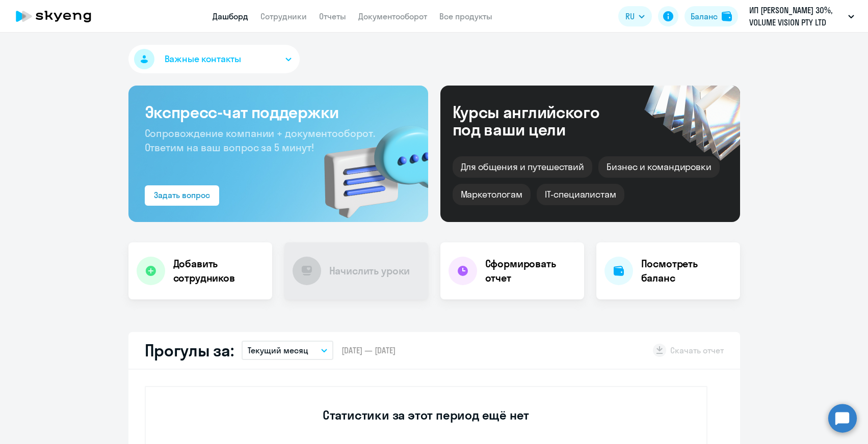 Image resolution: width=868 pixels, height=444 pixels. I want to click on div: Курсы английского под ваши цели, so click(539, 120).